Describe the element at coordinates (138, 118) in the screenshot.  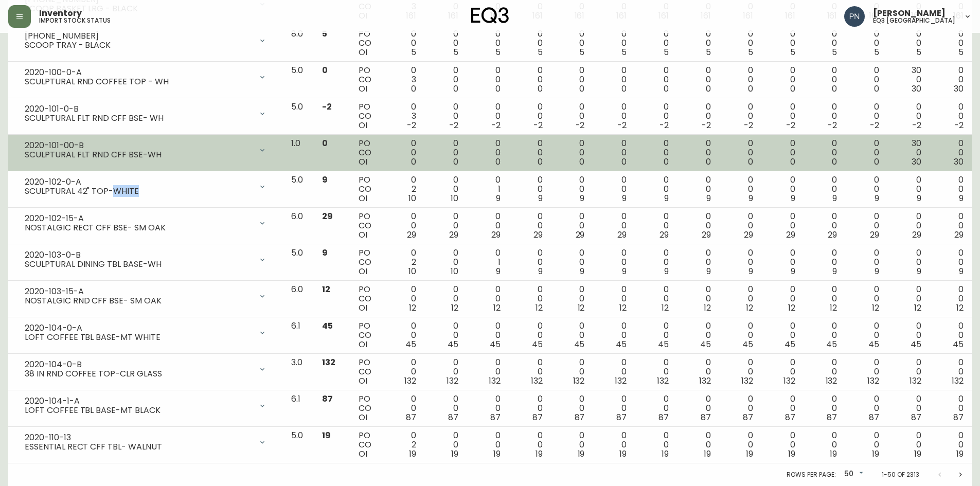
I see `div: SCULPTURAL FLT RND CFF BSE- WH` at that location.